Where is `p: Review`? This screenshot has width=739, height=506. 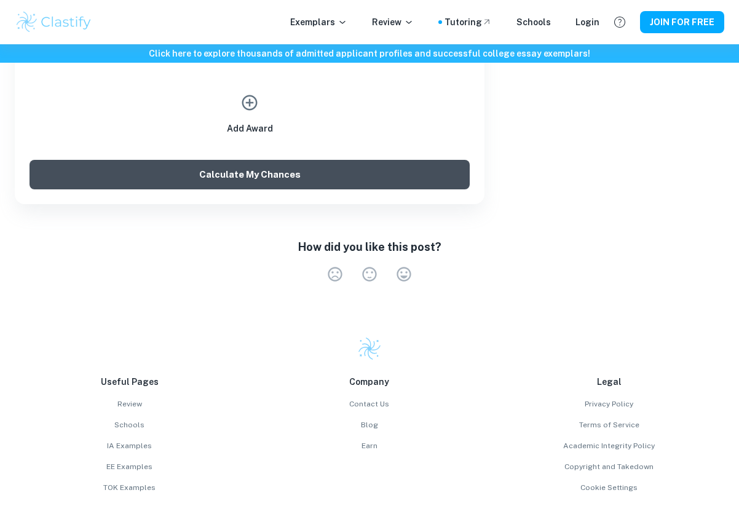 p: Review is located at coordinates (393, 22).